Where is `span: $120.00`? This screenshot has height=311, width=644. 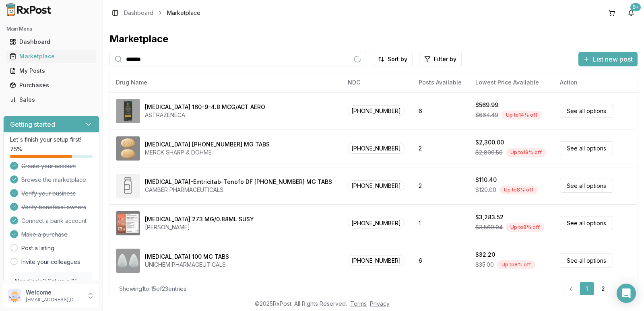
span: $120.00 is located at coordinates (486, 190).